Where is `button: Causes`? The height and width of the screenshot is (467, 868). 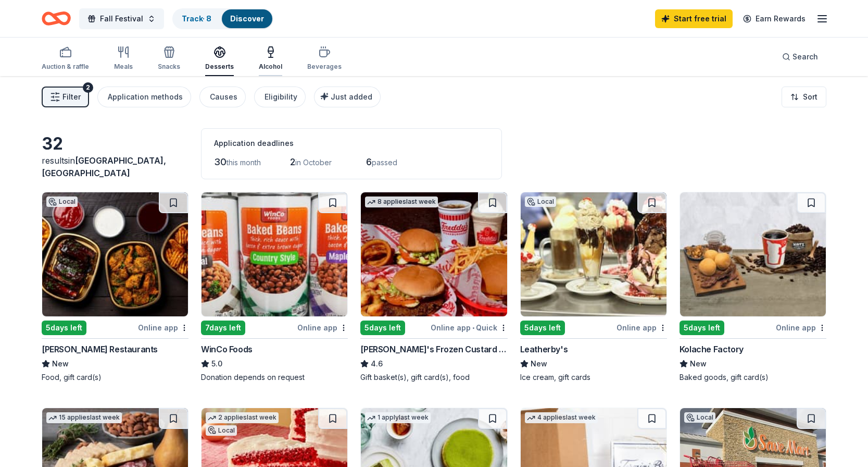
button: Causes is located at coordinates (222, 97).